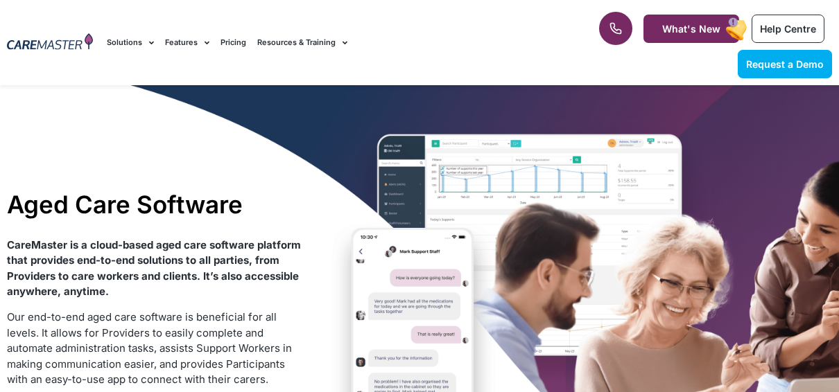 The height and width of the screenshot is (392, 839). What do you see at coordinates (785, 64) in the screenshot?
I see `a: Request a Demo` at bounding box center [785, 64].